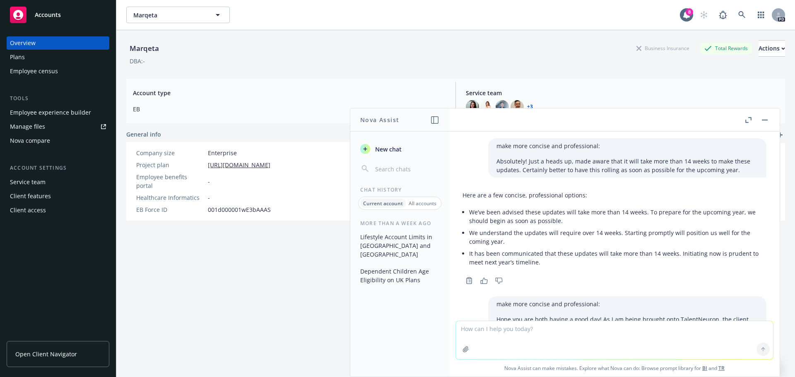  I want to click on button: Marqeta, so click(178, 15).